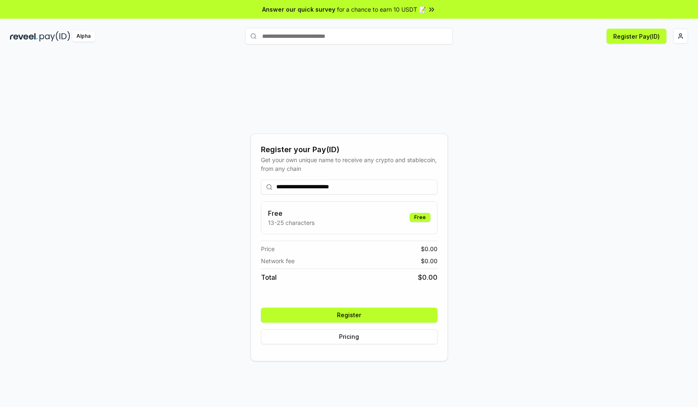 The image size is (698, 407). What do you see at coordinates (299, 9) in the screenshot?
I see `span: Answer our quick survey` at bounding box center [299, 9].